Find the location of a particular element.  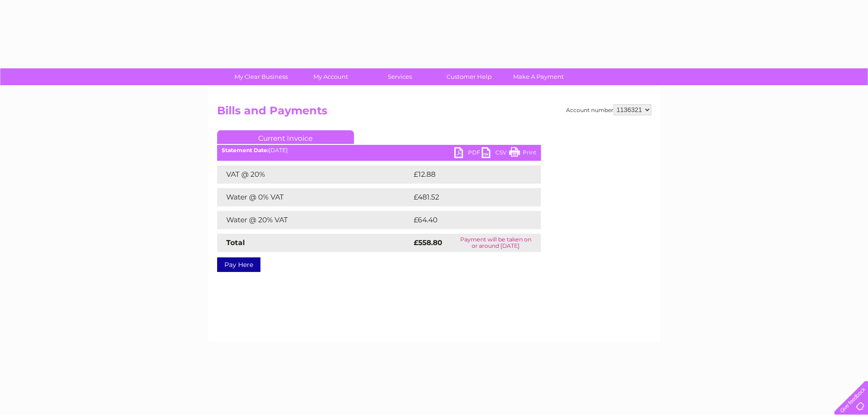

td: £64.40 is located at coordinates (467, 220).